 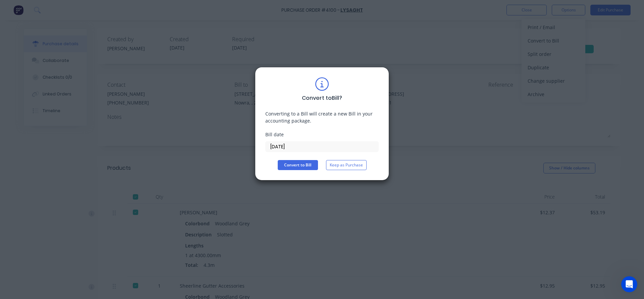 I want to click on button: Convert to Bill, so click(x=298, y=165).